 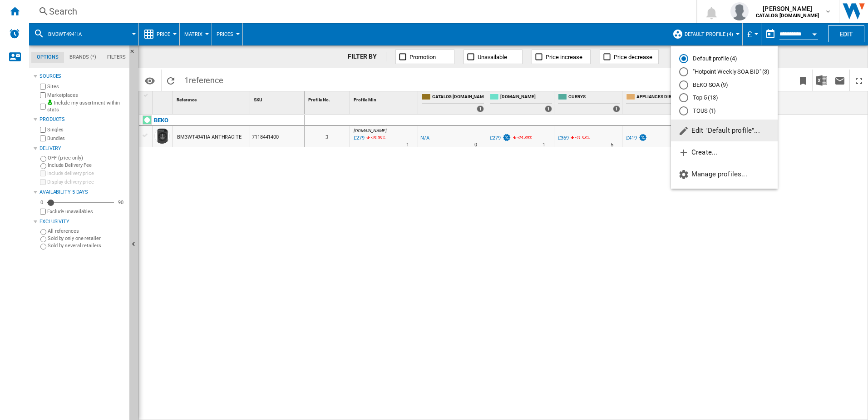 What do you see at coordinates (724, 111) in the screenshot?
I see `md-radio-button: TOUS (1)` at bounding box center [724, 111].